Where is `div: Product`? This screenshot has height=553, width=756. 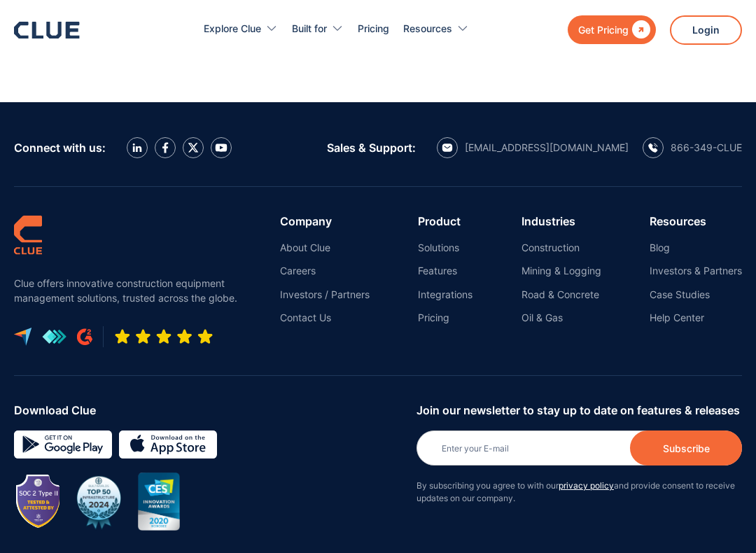
div: Product is located at coordinates (445, 221).